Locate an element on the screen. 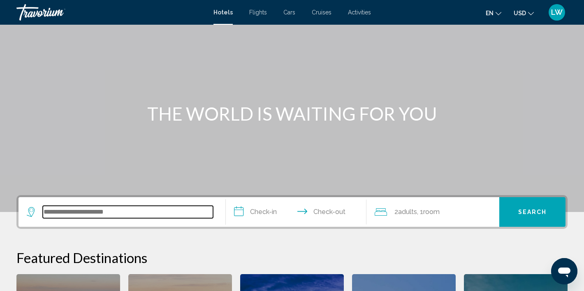  span: Hotels is located at coordinates (223, 12).